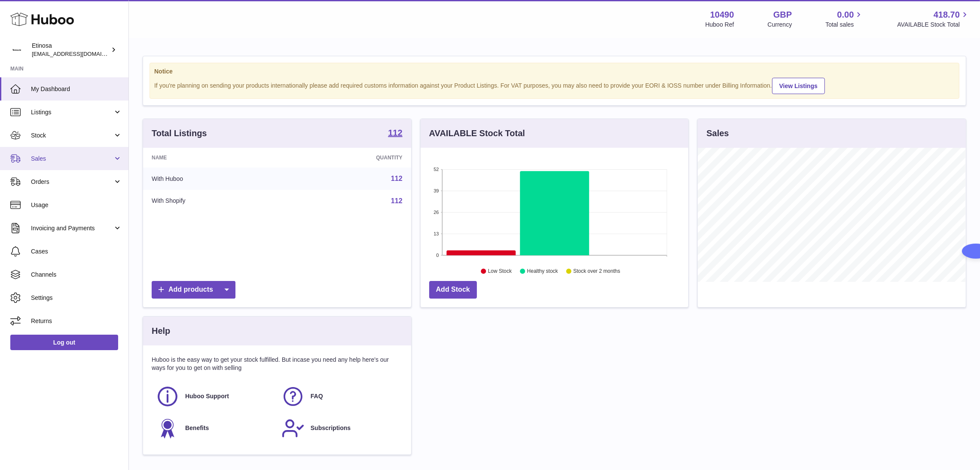 This screenshot has width=980, height=470. Describe the element at coordinates (340, 429) in the screenshot. I see `a: Subscriptions` at that location.